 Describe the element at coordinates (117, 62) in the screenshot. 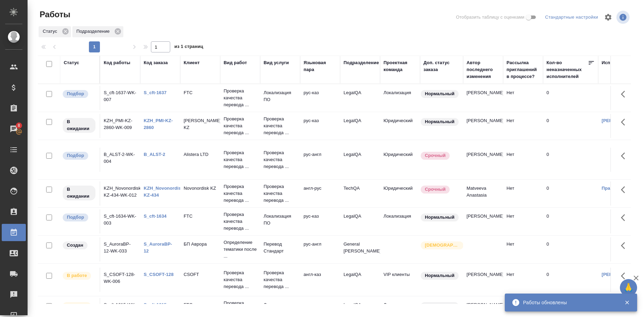

I see `div: Код работы` at that location.